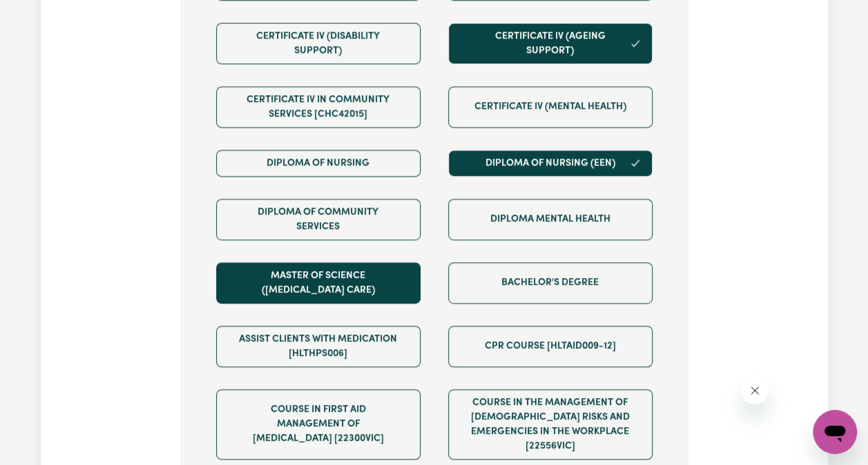 This screenshot has width=868, height=465. What do you see at coordinates (318, 43) in the screenshot?
I see `button: Certificate IV (Disability Support)` at bounding box center [318, 43].